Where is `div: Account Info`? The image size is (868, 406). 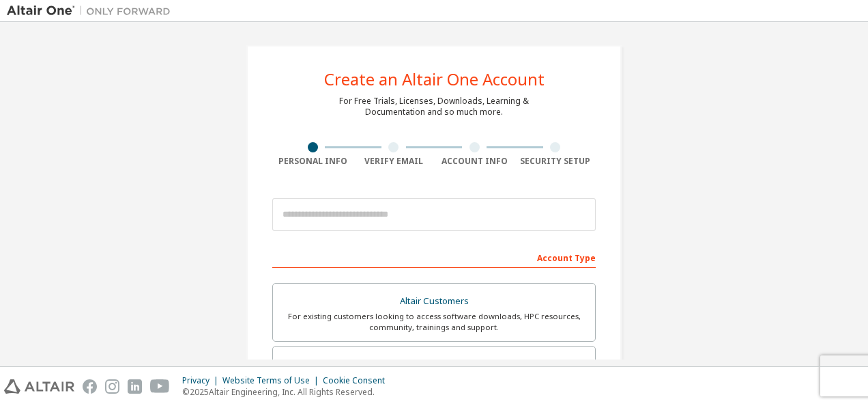
div: Account Info is located at coordinates (474, 161).